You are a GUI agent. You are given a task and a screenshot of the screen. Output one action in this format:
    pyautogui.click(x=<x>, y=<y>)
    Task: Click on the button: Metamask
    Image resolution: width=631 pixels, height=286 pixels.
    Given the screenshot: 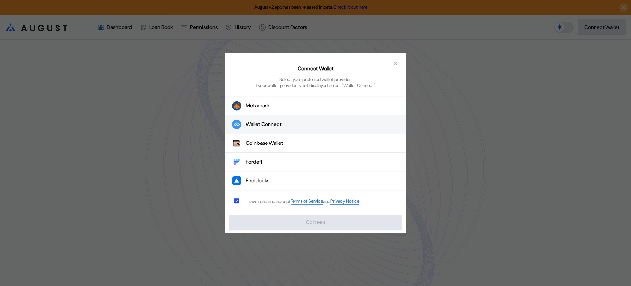 What is the action you would take?
    pyautogui.click(x=315, y=106)
    